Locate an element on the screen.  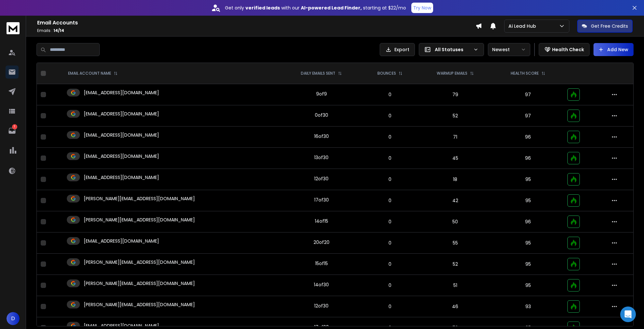
p: HEALTH SCORE is located at coordinates (524, 73).